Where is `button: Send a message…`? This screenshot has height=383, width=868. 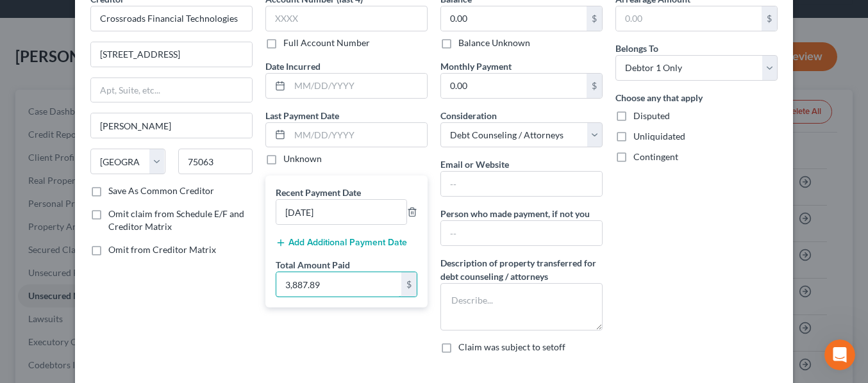
button: Send a message… is located at coordinates (230, 290).